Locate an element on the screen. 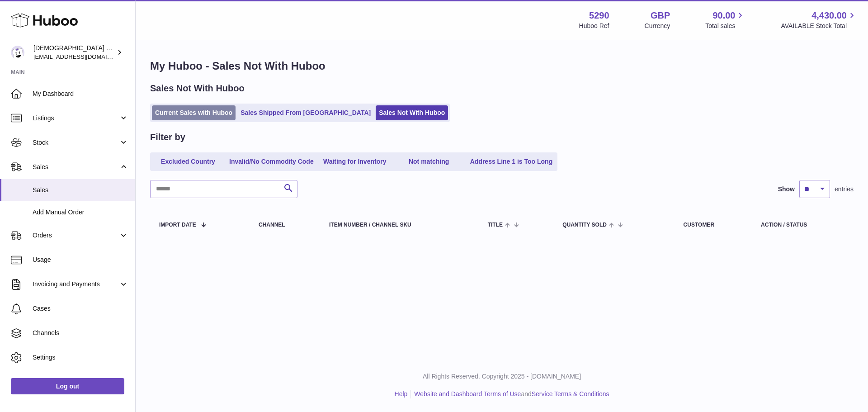 The width and height of the screenshot is (868, 412). div: Currency is located at coordinates (658, 26).